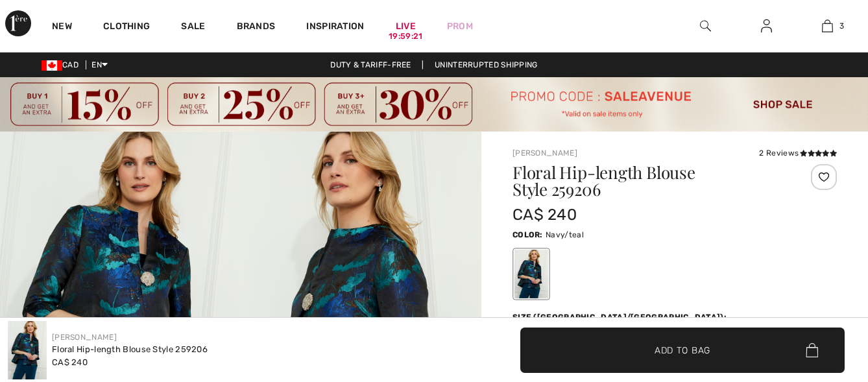  What do you see at coordinates (827, 26) in the screenshot?
I see `a: 3` at bounding box center [827, 26].